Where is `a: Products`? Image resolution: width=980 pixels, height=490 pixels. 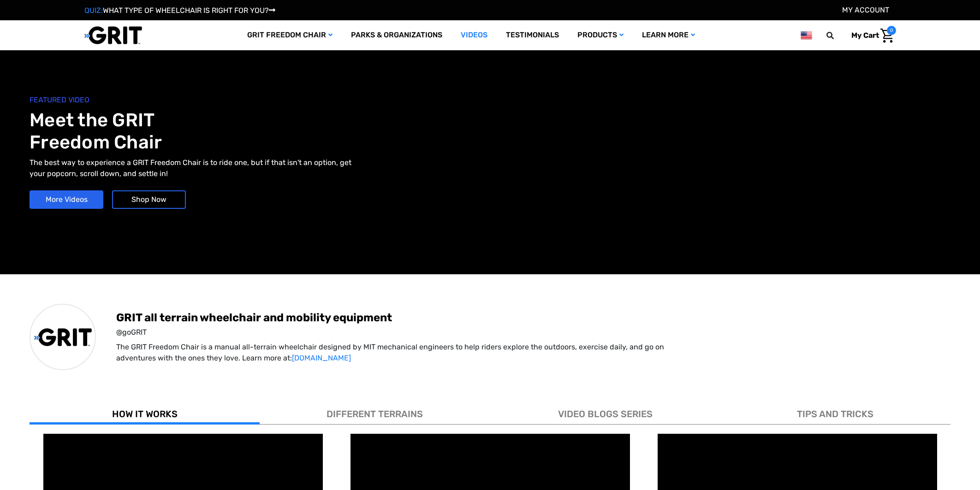
a: Products is located at coordinates (601, 35).